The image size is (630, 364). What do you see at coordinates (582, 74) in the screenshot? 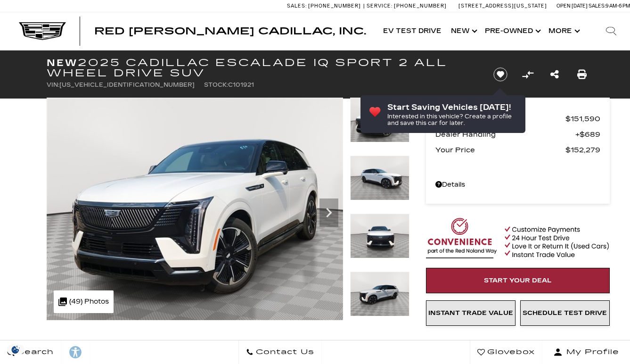
I see `a: Print this New 2025 Cadillac ESCALADE IQ Sport 2 All Wheel Drive SUV` at bounding box center [582, 74].